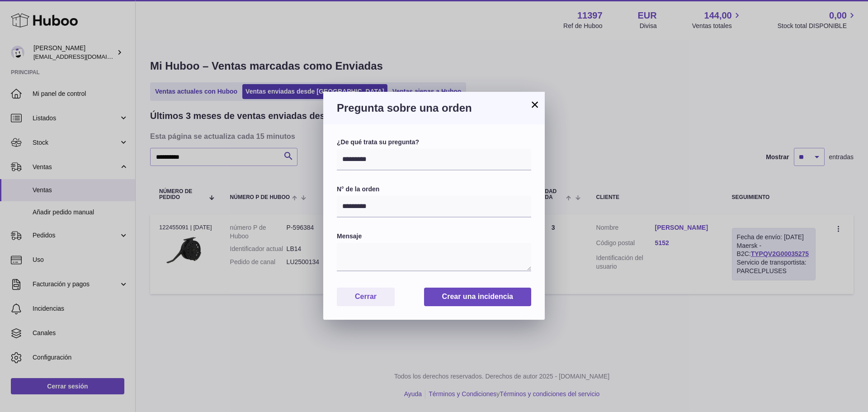  I want to click on h3: Pregunta sobre una orden, so click(434, 108).